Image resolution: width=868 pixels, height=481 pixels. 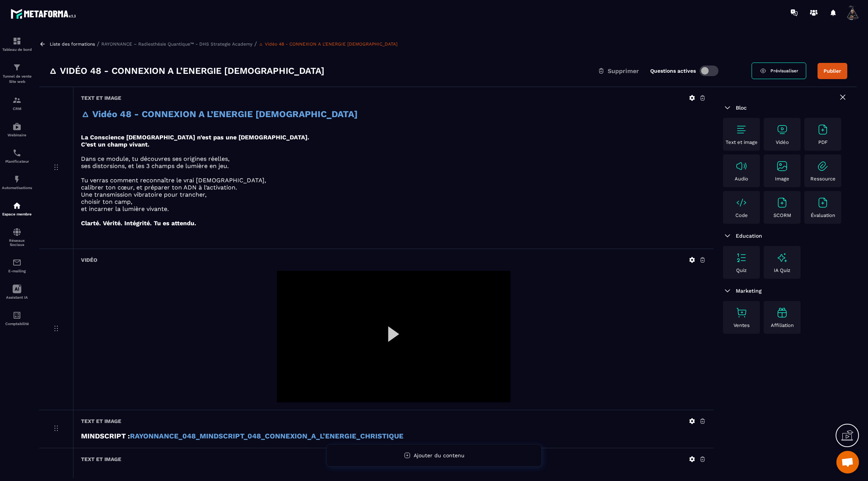 I want to click on p: Affiliation, so click(x=782, y=325).